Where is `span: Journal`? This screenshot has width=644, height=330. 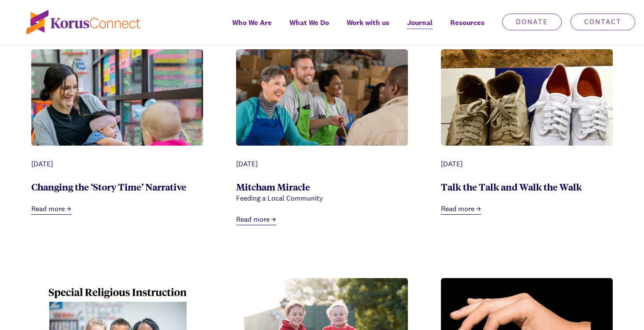
span: Journal is located at coordinates (420, 22).